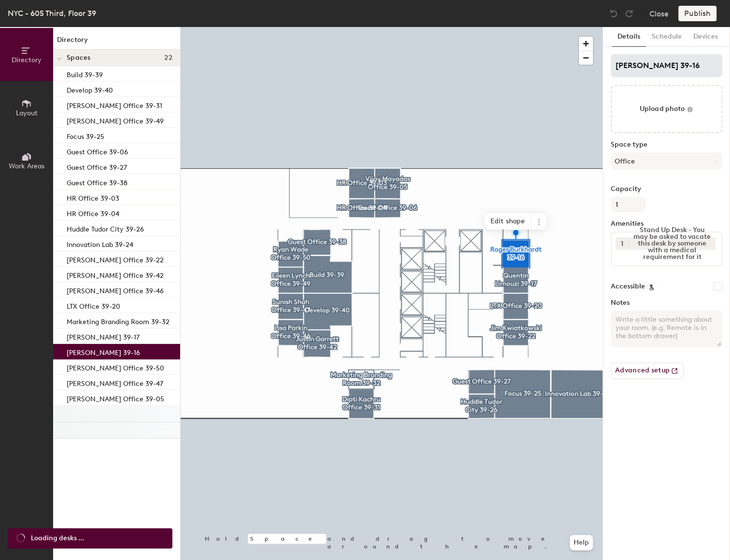 Image resolution: width=730 pixels, height=560 pixels. Describe the element at coordinates (581, 543) in the screenshot. I see `button: Help` at that location.